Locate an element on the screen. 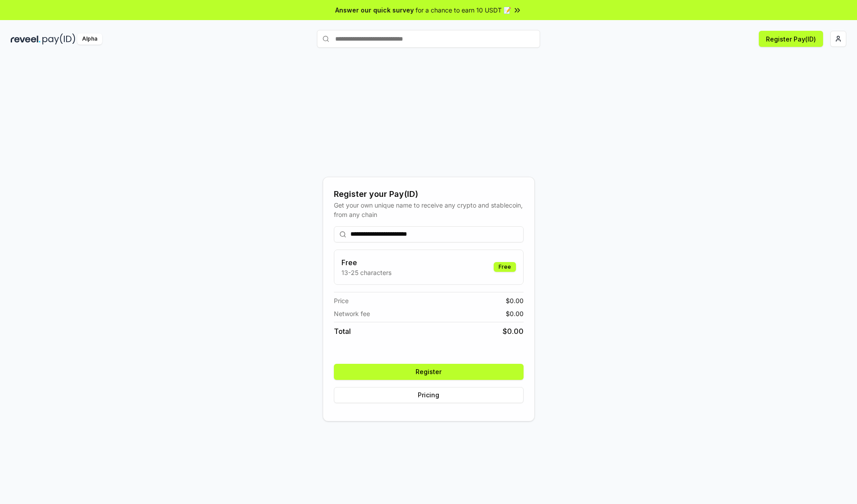 The width and height of the screenshot is (857, 504). span: Total is located at coordinates (342, 331).